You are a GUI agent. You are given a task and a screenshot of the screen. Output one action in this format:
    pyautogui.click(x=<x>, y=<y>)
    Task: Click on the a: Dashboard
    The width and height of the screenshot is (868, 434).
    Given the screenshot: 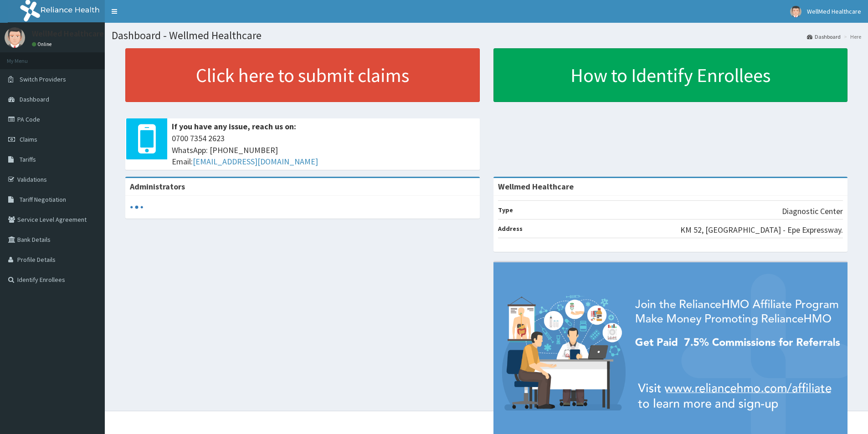 What is the action you would take?
    pyautogui.click(x=824, y=36)
    